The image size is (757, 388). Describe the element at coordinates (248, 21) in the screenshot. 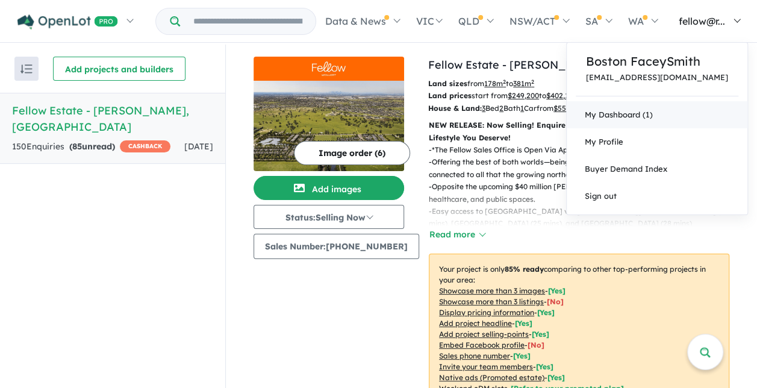

I see `input: Try estate name, suburb, builder or developer` at that location.